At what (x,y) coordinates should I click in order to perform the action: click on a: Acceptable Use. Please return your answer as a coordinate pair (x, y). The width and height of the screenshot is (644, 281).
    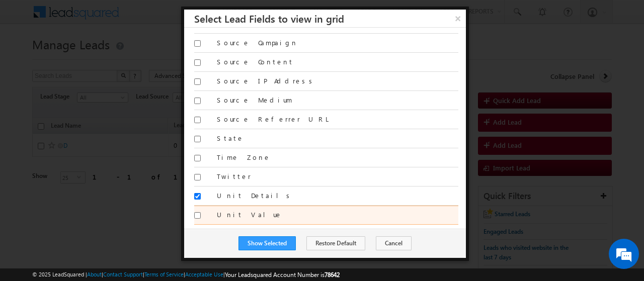
    Looking at the image, I should click on (204, 274).